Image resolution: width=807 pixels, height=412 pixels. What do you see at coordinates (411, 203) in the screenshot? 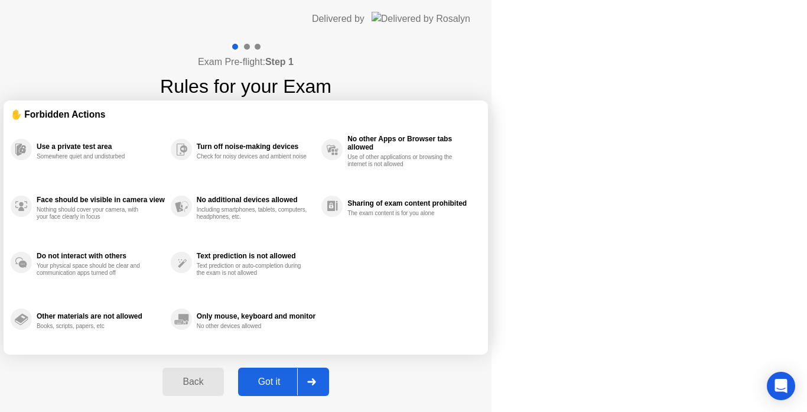
I see `div: Sharing of exam content prohibited` at bounding box center [411, 203].